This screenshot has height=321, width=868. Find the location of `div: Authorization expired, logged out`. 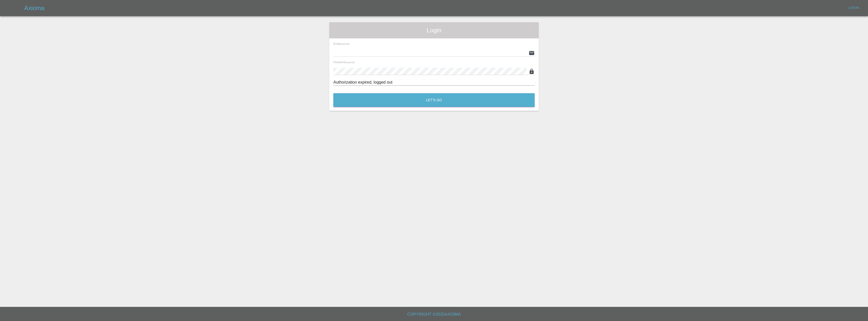

div: Authorization expired, logged out is located at coordinates (434, 82).